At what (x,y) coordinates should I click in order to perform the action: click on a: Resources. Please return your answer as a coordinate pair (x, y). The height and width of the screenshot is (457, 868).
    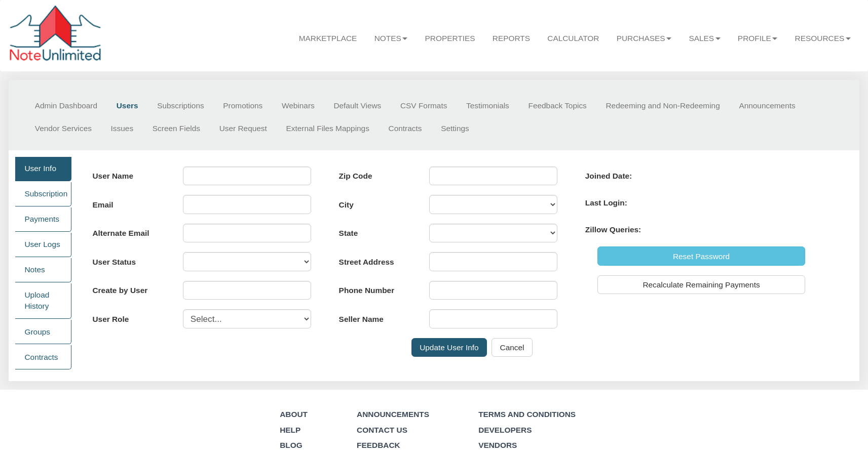
    Looking at the image, I should click on (822, 38).